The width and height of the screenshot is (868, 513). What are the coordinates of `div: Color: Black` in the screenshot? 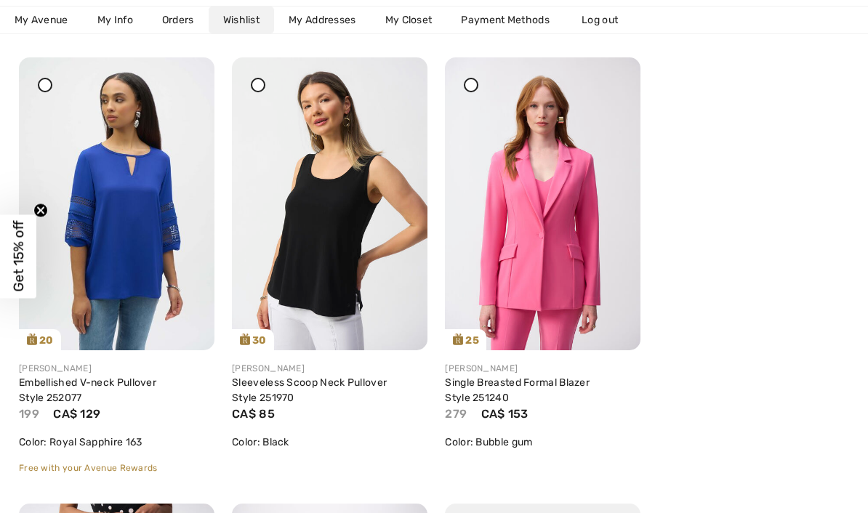 It's located at (329, 442).